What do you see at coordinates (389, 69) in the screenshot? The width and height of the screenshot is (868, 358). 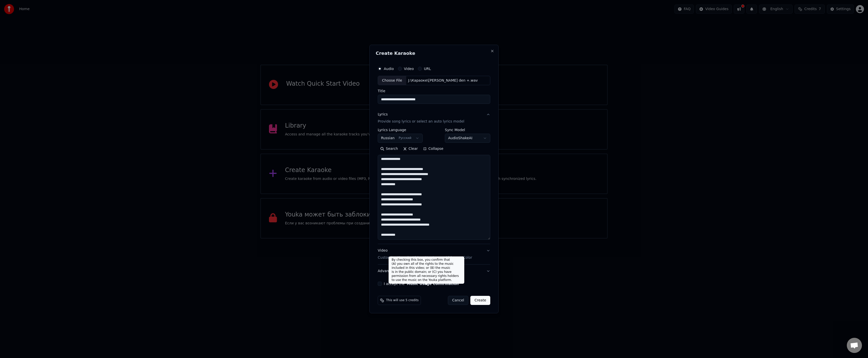 I see `label: Audio` at bounding box center [389, 69].